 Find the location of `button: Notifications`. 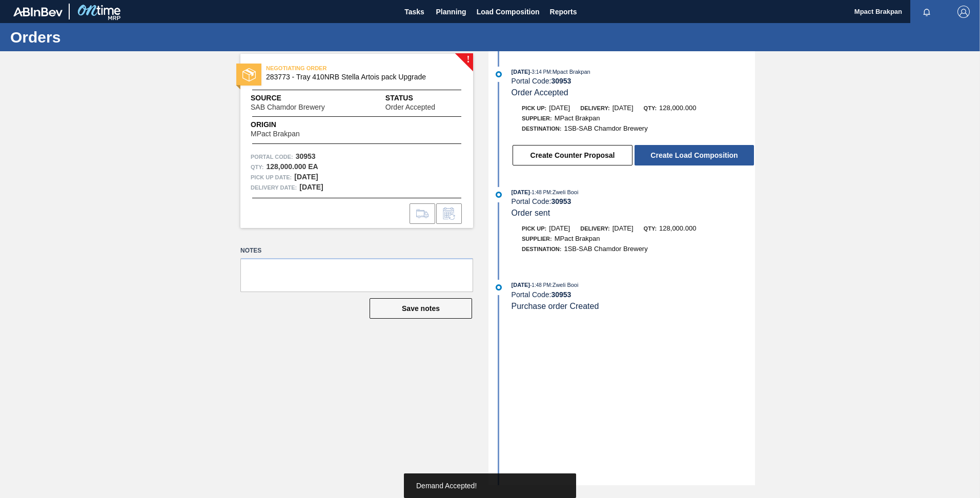

button: Notifications is located at coordinates (927, 12).